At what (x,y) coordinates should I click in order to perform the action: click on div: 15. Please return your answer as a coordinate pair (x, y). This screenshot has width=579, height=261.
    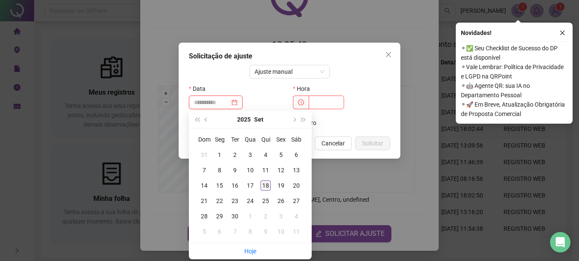
    Looking at the image, I should click on (220, 186).